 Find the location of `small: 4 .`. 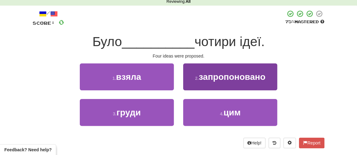

small: 4 . is located at coordinates (221, 114).